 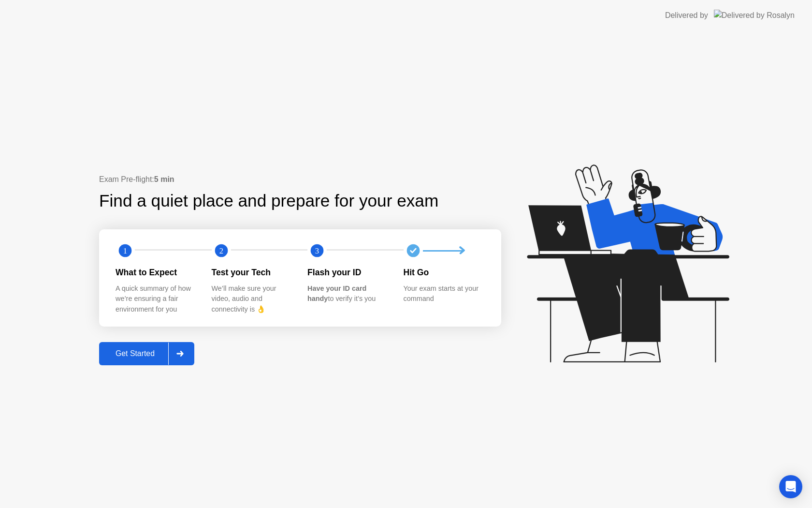 What do you see at coordinates (135, 354) in the screenshot?
I see `div: Get Started` at bounding box center [135, 354].